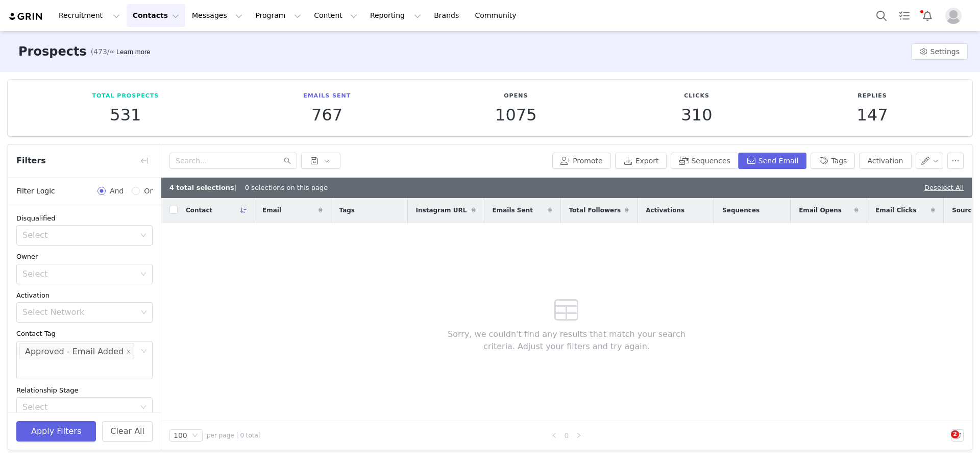 The width and height of the screenshot is (980, 465). What do you see at coordinates (820, 210) in the screenshot?
I see `span: Email Opens` at bounding box center [820, 210].